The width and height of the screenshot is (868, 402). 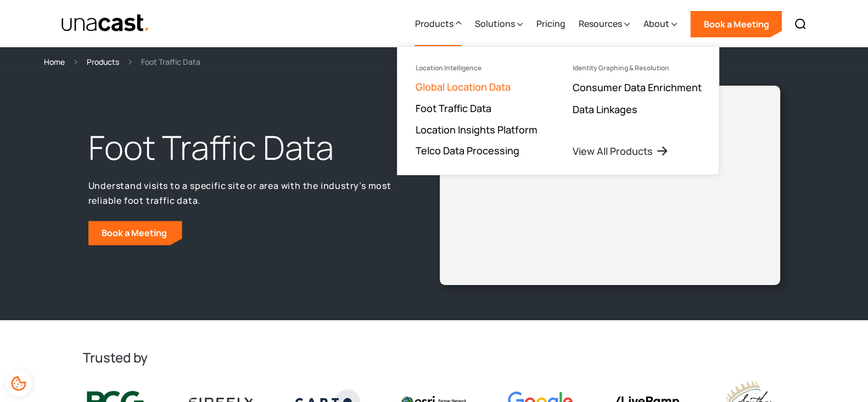 What do you see at coordinates (19, 383) in the screenshot?
I see `div: Cookie Preferences` at bounding box center [19, 383].